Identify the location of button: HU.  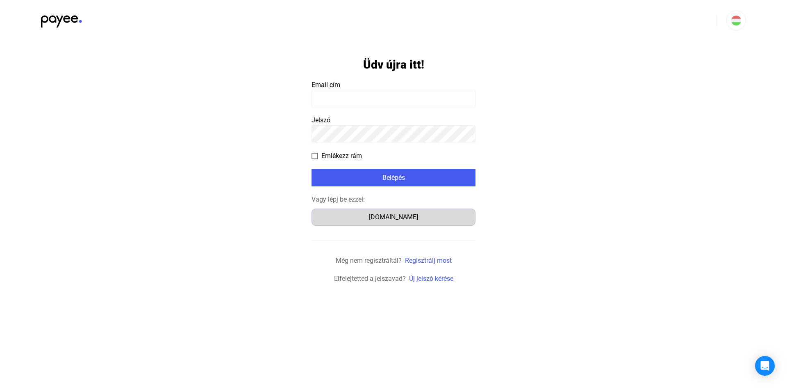
(737, 21).